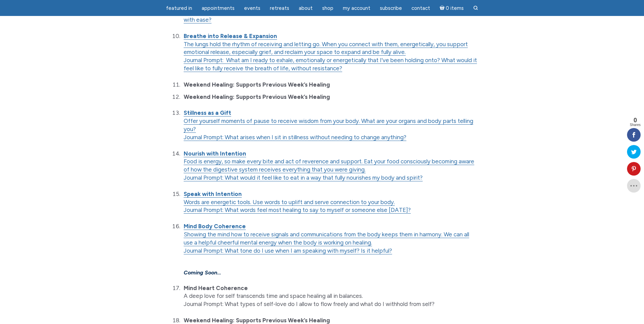 Image resolution: width=644 pixels, height=324 pixels. What do you see at coordinates (279, 8) in the screenshot?
I see `a: Retreats` at bounding box center [279, 8].